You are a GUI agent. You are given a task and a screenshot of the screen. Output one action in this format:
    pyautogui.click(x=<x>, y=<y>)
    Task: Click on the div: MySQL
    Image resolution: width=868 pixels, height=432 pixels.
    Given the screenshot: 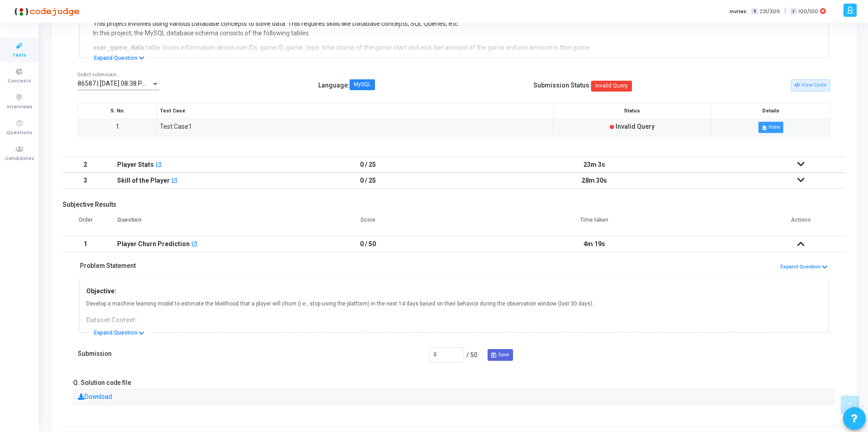 What is the action you would take?
    pyautogui.click(x=363, y=84)
    